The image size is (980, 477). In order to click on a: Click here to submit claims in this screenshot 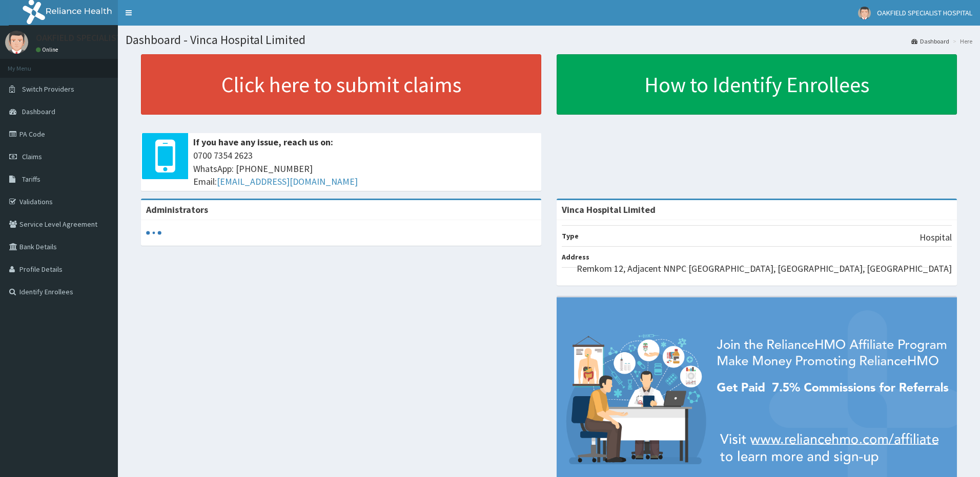, I will do `click(341, 85)`.